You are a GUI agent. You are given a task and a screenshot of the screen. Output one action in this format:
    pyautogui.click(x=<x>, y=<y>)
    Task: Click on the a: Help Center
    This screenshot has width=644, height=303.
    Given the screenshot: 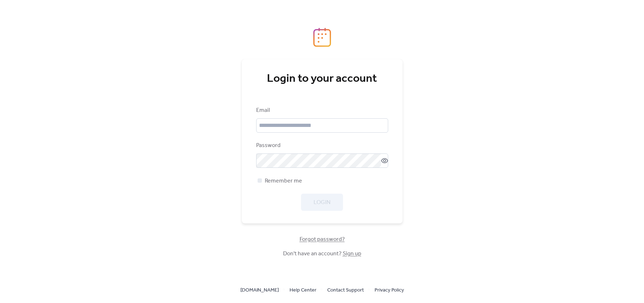 What is the action you would take?
    pyautogui.click(x=302, y=290)
    